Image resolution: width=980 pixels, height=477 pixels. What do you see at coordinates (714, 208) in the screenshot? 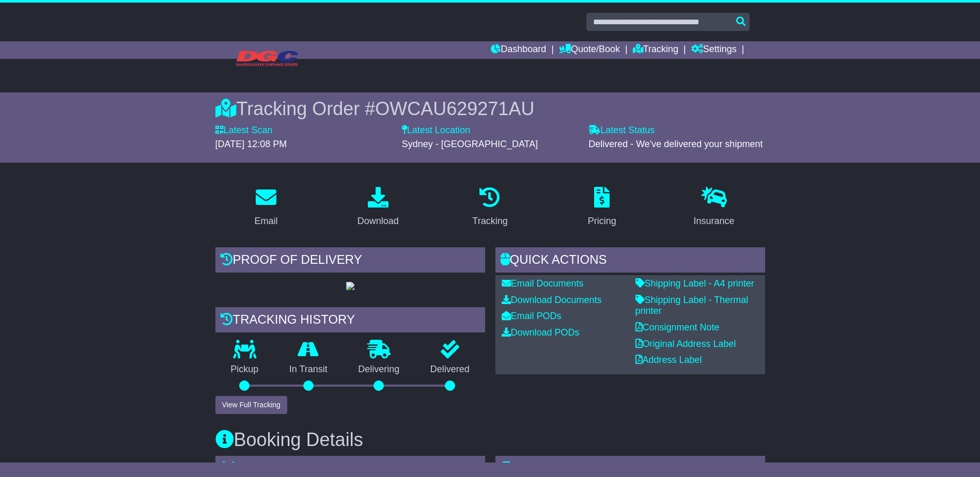
I see `a: Insurance` at bounding box center [714, 208].